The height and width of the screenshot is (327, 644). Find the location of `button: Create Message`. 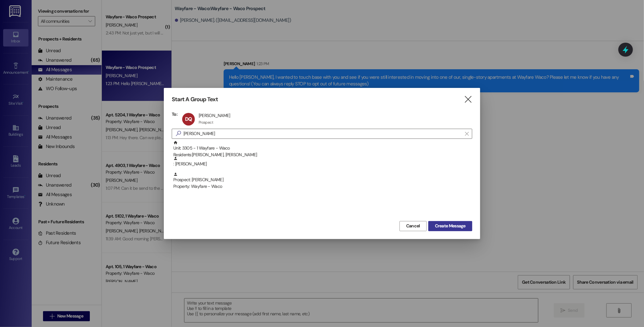

button: Create Message is located at coordinates (451, 226).